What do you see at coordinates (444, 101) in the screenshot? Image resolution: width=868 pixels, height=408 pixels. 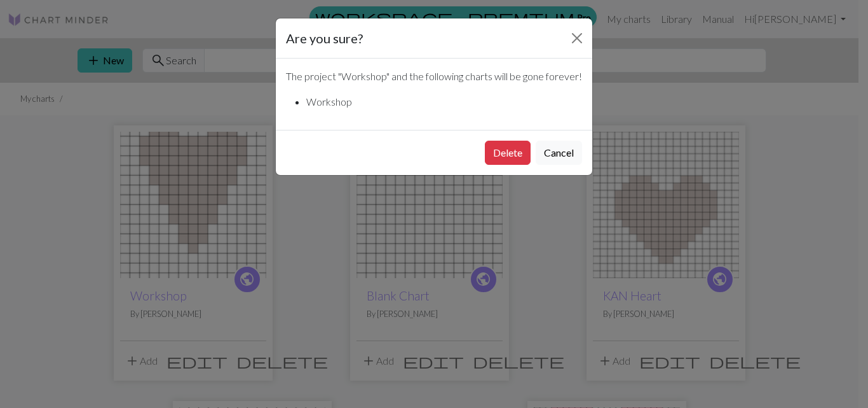 I see `li: Workshop` at bounding box center [444, 101].